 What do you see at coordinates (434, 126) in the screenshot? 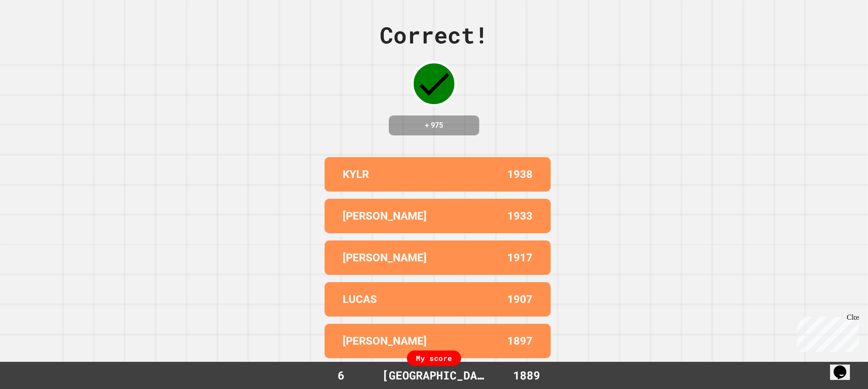
I see `h4: + 975` at bounding box center [434, 126].